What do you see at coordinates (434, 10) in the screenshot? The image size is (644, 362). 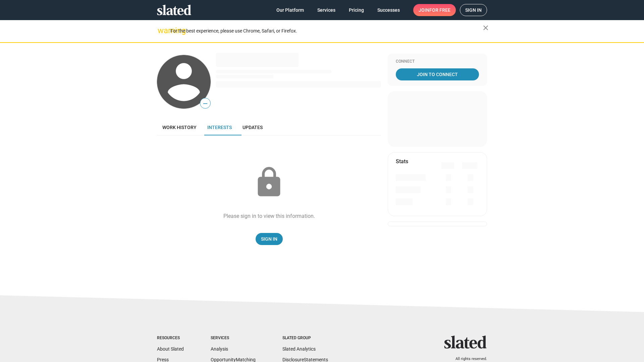 I see `span: Join` at bounding box center [434, 10].